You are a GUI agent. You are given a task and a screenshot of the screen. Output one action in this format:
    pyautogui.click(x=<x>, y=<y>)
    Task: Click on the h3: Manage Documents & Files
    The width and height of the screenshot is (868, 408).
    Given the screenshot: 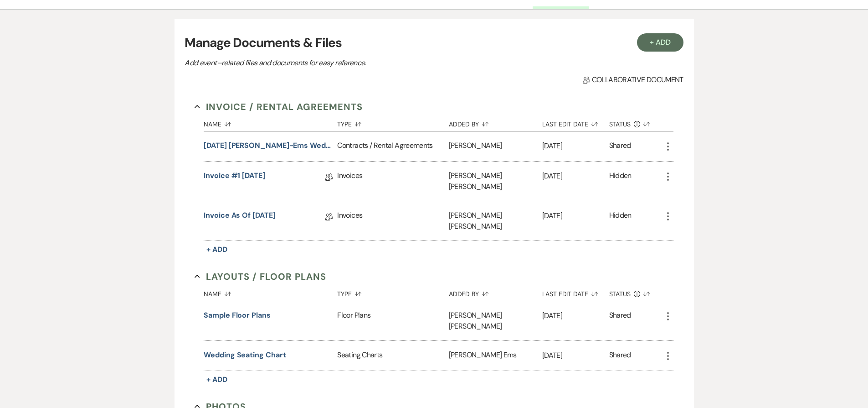 What is the action you would take?
    pyautogui.click(x=434, y=43)
    